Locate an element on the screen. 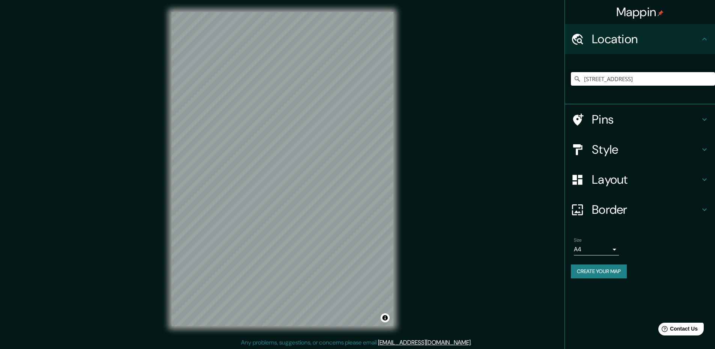  img: pin-icon.png is located at coordinates (661, 13).